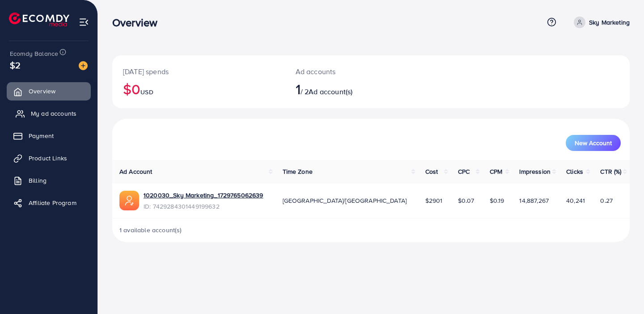 Image resolution: width=644 pixels, height=314 pixels. I want to click on span: 1 available account(s), so click(150, 230).